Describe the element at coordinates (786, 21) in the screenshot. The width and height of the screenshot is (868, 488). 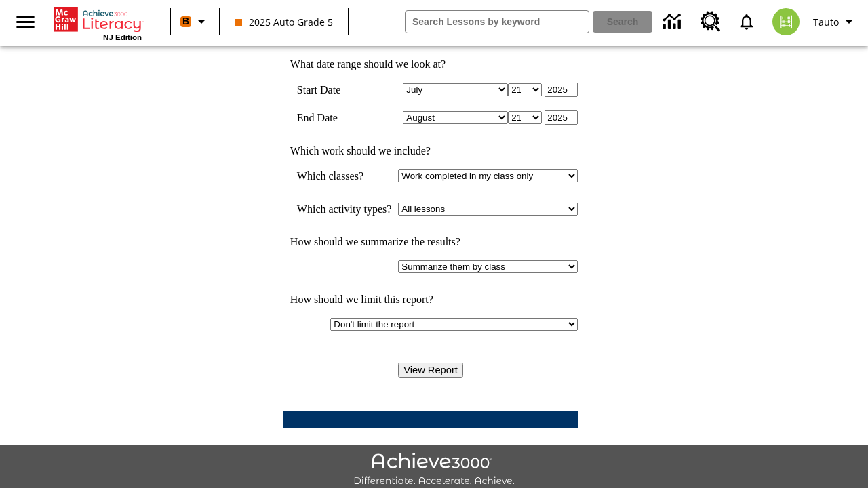
I see `img: avatar image` at that location.